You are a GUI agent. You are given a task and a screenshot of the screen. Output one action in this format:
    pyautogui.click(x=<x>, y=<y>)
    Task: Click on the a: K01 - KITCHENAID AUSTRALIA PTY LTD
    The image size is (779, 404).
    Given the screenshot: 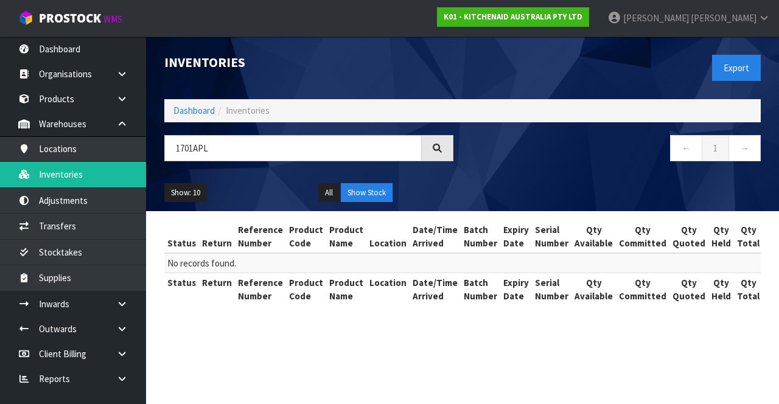 What is the action you would take?
    pyautogui.click(x=513, y=17)
    